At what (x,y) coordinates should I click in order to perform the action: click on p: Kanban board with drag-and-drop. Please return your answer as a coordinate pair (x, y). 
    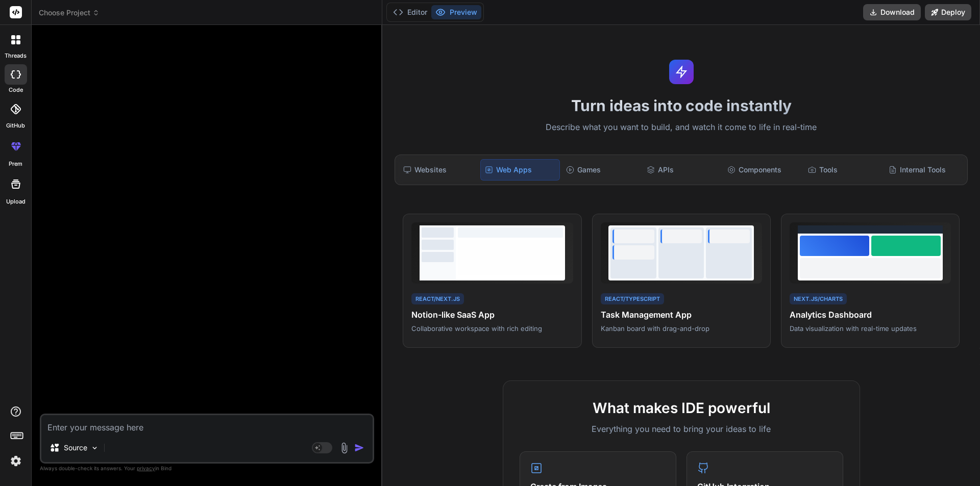
    Looking at the image, I should click on (681, 329).